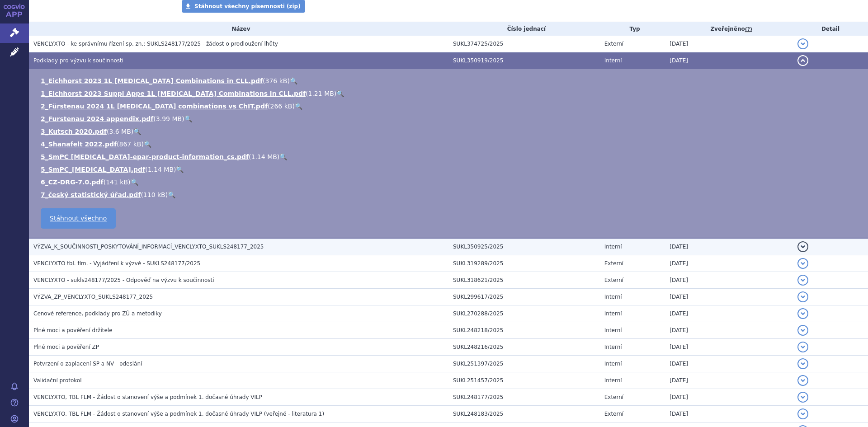 Image resolution: width=868 pixels, height=427 pixels. What do you see at coordinates (276, 81) in the screenshot?
I see `span: 376 kB` at bounding box center [276, 81].